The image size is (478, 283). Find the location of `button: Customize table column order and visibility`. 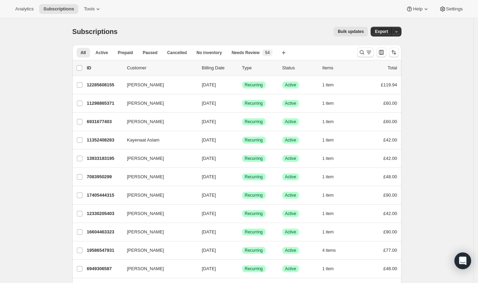

button: Customize table column order and visibility is located at coordinates (381, 52).